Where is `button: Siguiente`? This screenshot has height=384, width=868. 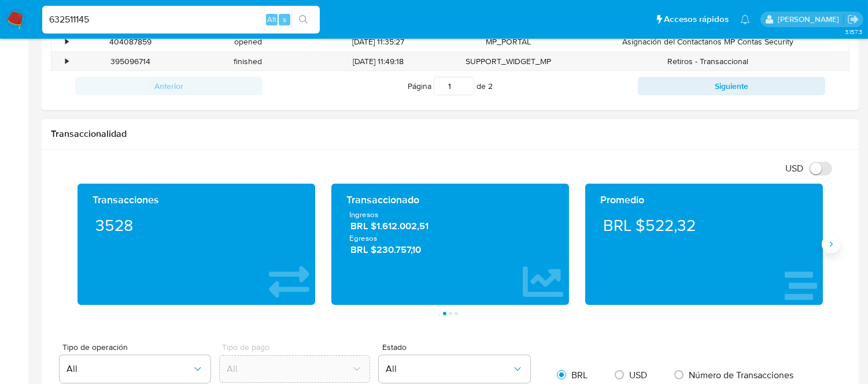 button: Siguiente is located at coordinates (732, 86).